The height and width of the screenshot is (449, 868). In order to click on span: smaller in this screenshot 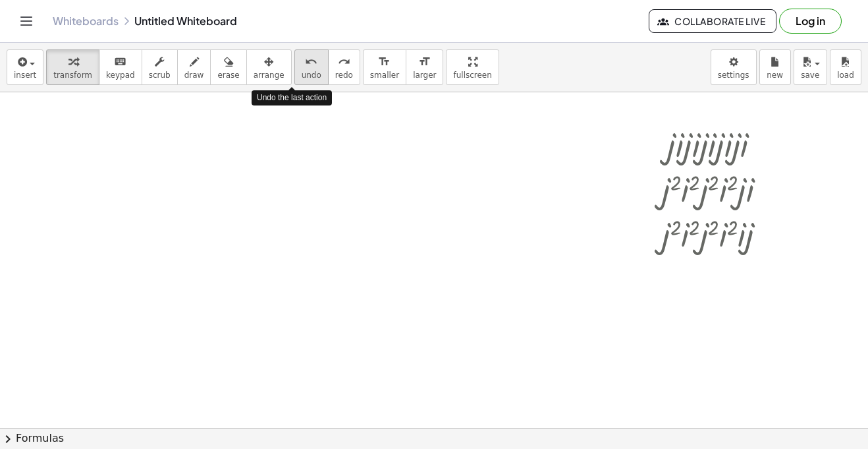, I will do `click(384, 75)`.